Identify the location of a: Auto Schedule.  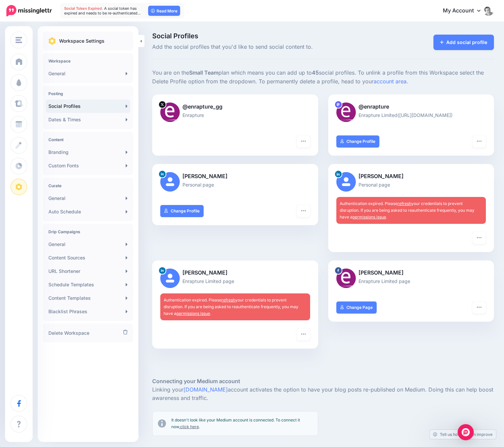
(88, 212).